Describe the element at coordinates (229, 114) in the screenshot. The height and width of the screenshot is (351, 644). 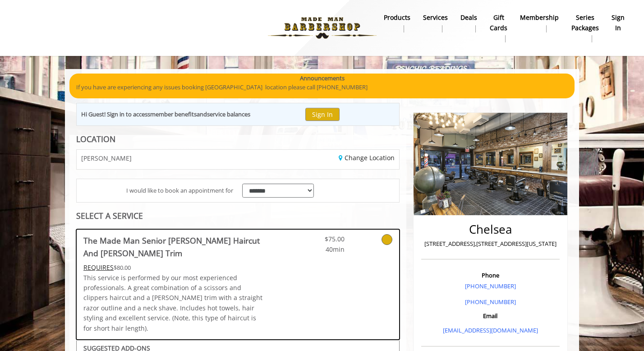
I see `b: service balances` at that location.